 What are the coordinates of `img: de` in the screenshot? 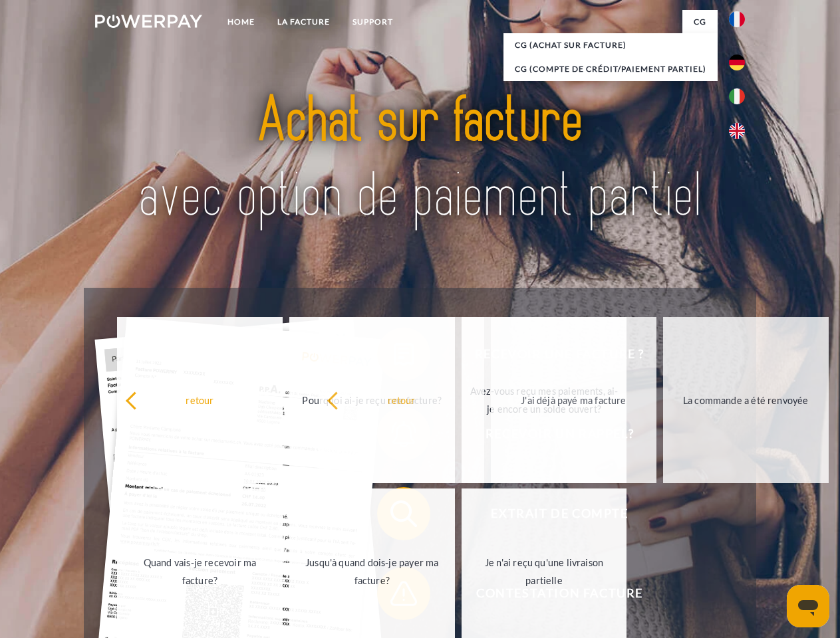 It's located at (737, 63).